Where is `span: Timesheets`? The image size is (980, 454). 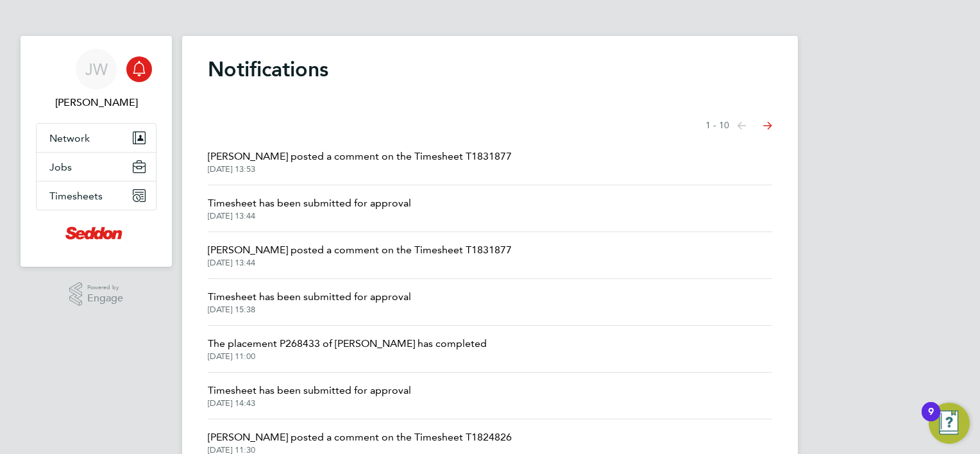 span: Timesheets is located at coordinates (75, 196).